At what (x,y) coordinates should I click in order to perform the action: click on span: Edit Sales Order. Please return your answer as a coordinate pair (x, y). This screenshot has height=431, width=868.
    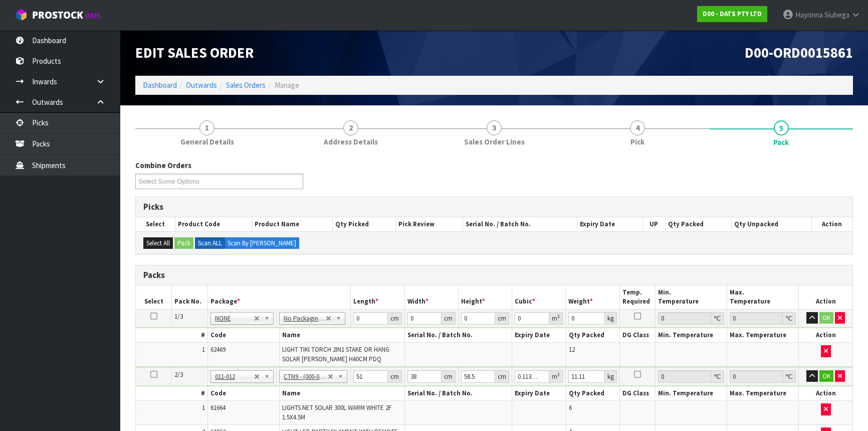
    Looking at the image, I should click on (195, 53).